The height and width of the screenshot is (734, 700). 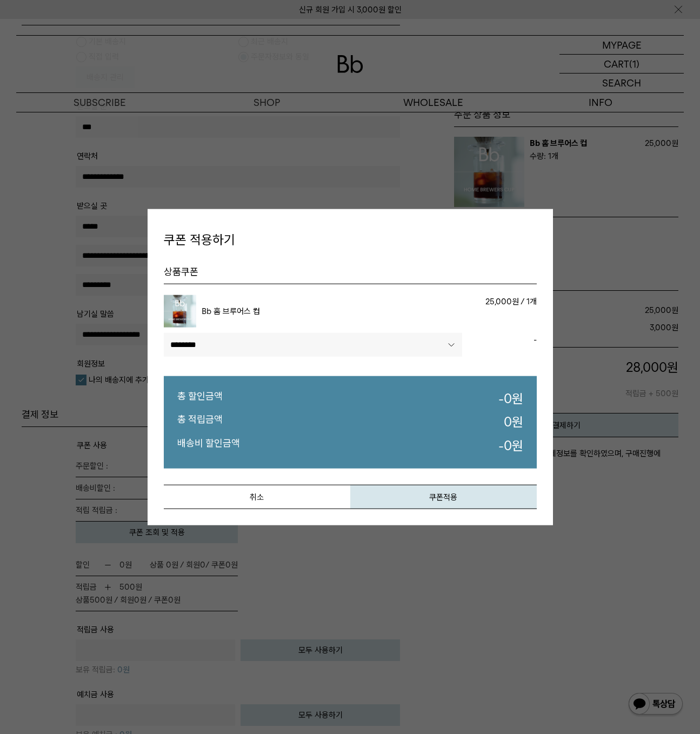 What do you see at coordinates (180, 311) in the screenshot?
I see `img: Bb 홈 브루어스 컵` at bounding box center [180, 311].